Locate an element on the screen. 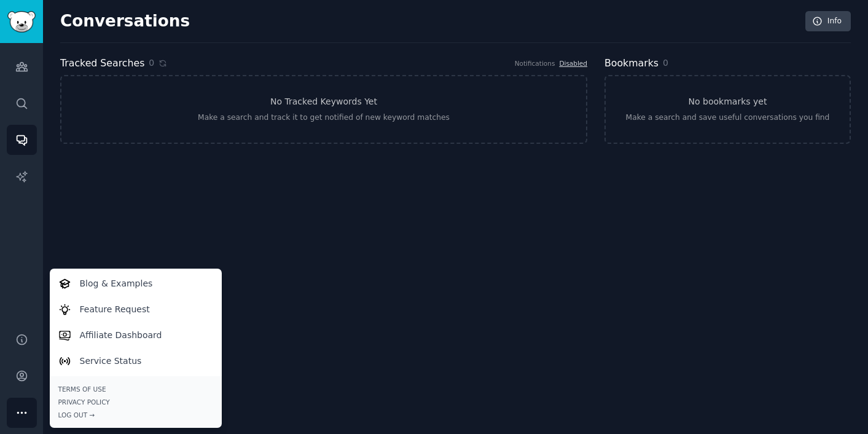 The width and height of the screenshot is (868, 434). a: Feature Request is located at coordinates (135, 309).